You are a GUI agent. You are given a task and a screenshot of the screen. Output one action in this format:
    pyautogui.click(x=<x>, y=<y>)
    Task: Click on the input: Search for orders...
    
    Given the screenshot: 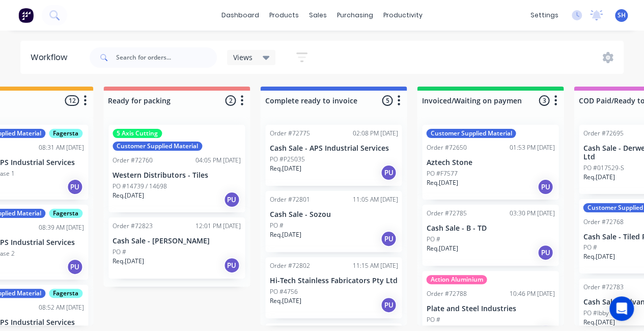 What is the action you would take?
    pyautogui.click(x=167, y=57)
    